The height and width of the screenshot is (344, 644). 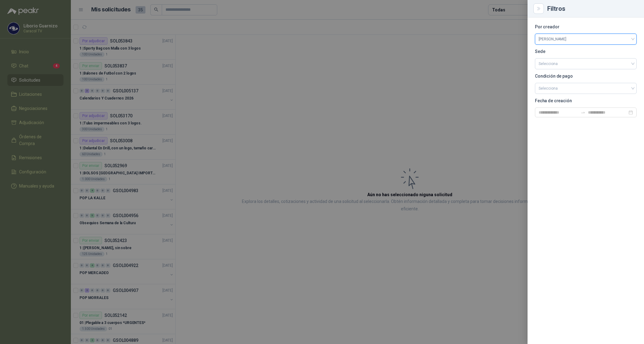 I want to click on button: Close, so click(x=538, y=9).